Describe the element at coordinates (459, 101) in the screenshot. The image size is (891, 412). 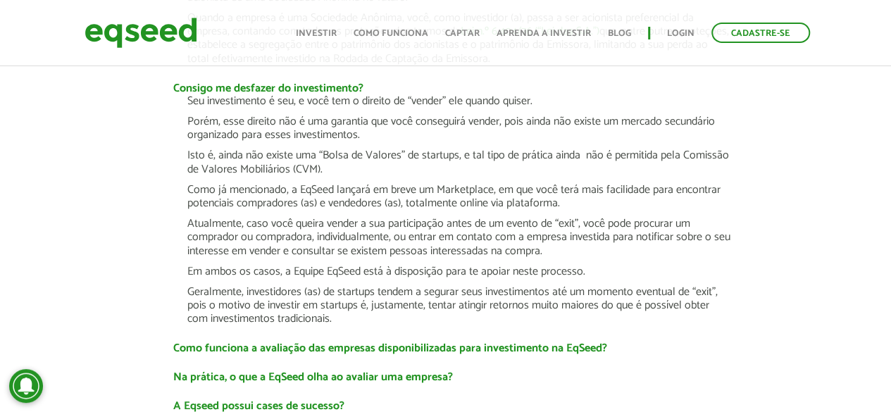
I see `p: Seu investimento é seu, e você tem o direito de “vender” ele quando quiser.` at that location.